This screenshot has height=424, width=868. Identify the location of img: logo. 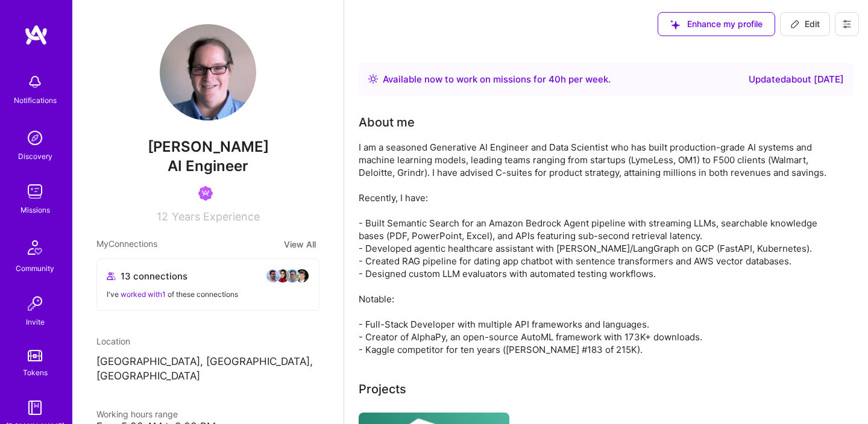
(36, 35).